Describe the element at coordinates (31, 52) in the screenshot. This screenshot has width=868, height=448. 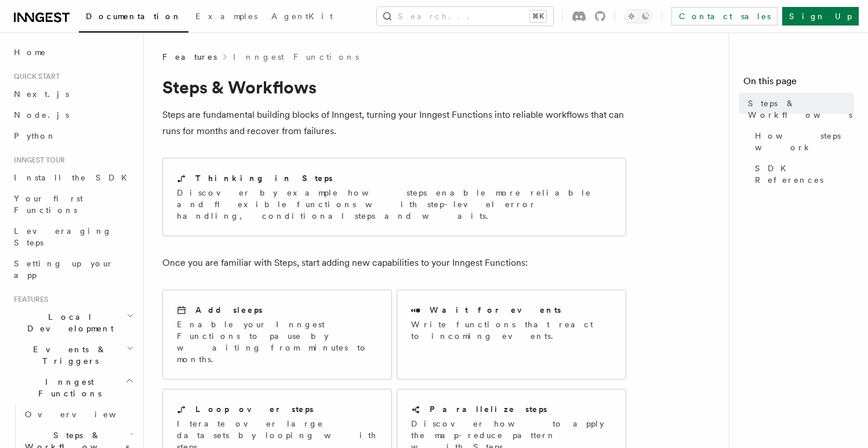
I see `span: Home` at that location.